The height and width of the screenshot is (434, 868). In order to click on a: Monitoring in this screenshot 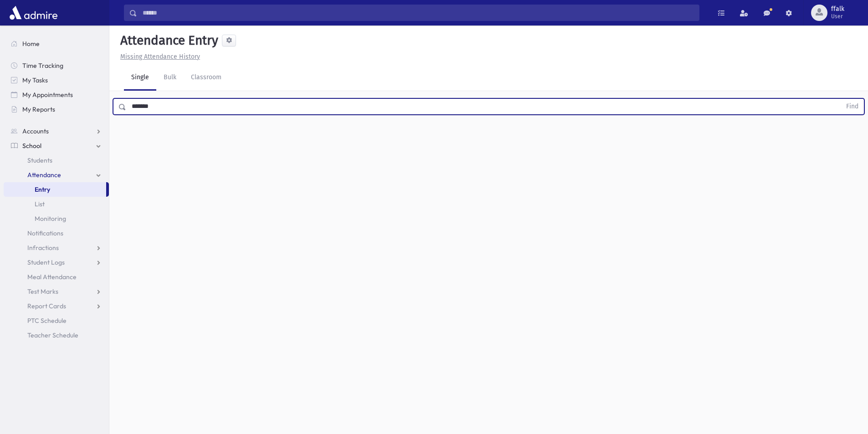, I will do `click(56, 219)`.